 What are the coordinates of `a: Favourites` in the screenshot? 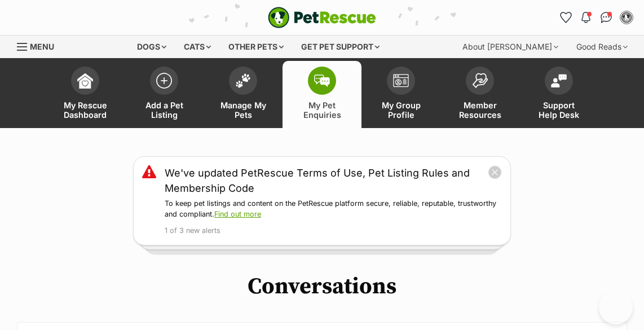 It's located at (565, 17).